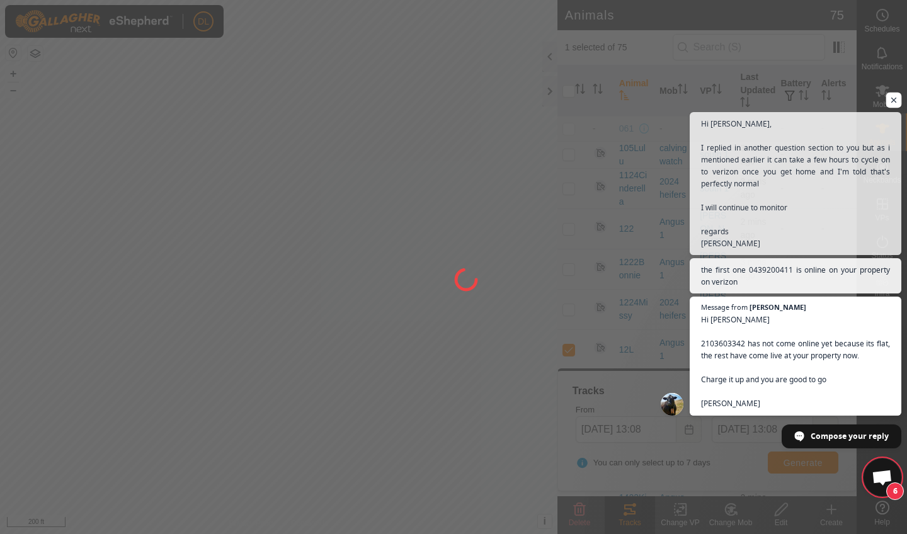  Describe the element at coordinates (724, 307) in the screenshot. I see `span: Message from` at that location.